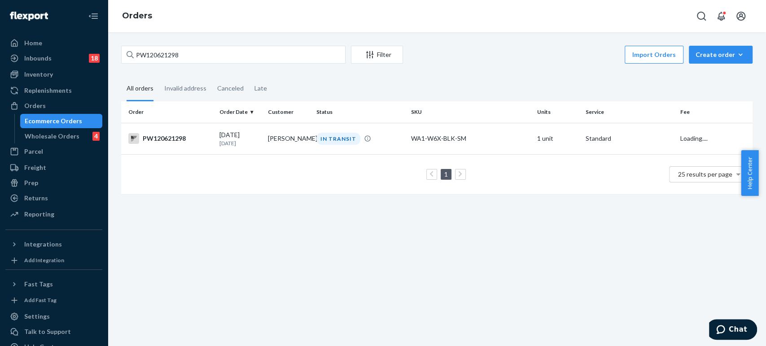 The height and width of the screenshot is (346, 766). What do you see at coordinates (629, 139) in the screenshot?
I see `p: Standard` at bounding box center [629, 139].